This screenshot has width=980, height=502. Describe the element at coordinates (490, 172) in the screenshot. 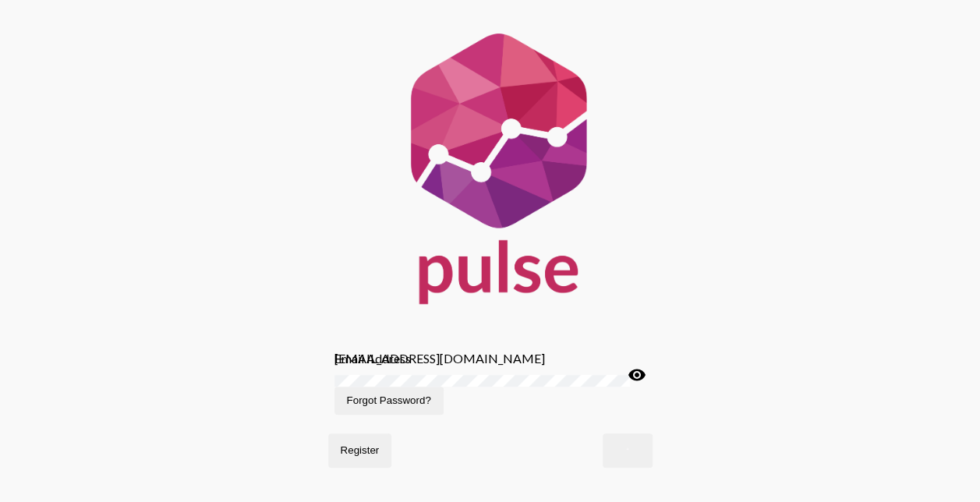

I see `img: Pulse For Good Logo` at that location.